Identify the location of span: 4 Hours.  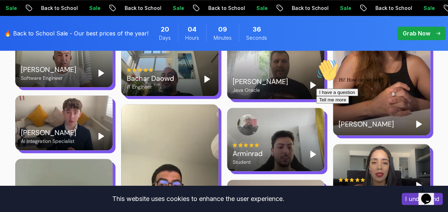
(192, 29).